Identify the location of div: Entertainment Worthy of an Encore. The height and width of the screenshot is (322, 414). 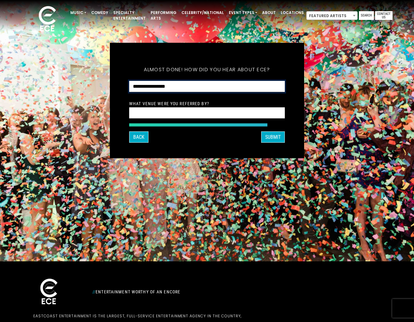
(177, 292).